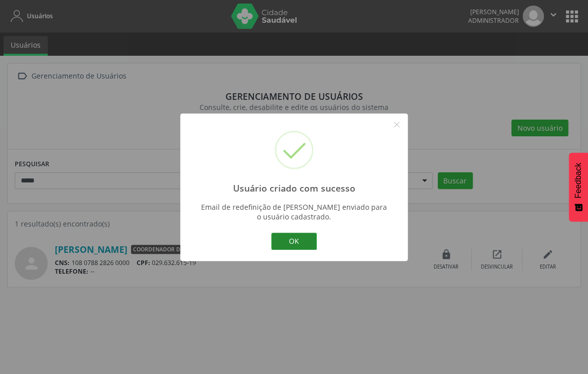  I want to click on h2: Usuário criado com sucesso, so click(294, 188).